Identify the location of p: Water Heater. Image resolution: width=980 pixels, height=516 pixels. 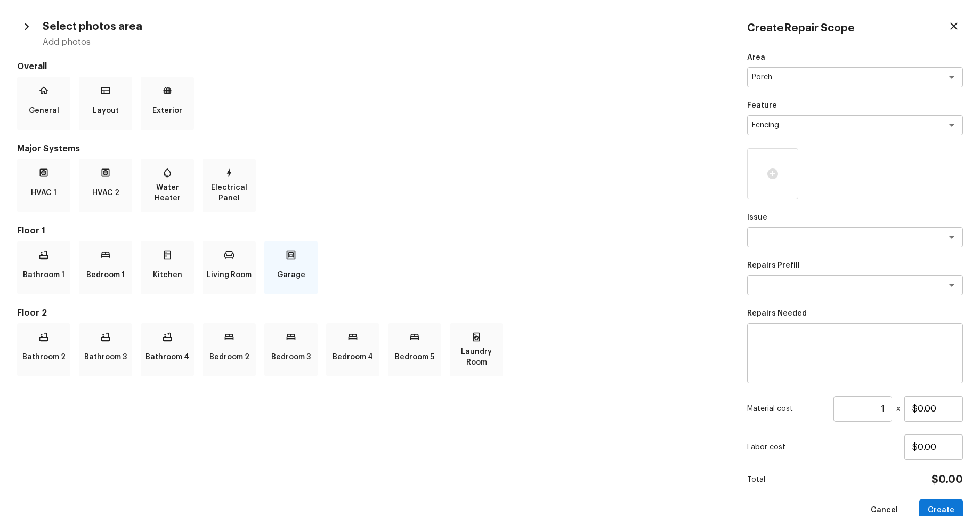
(167, 193).